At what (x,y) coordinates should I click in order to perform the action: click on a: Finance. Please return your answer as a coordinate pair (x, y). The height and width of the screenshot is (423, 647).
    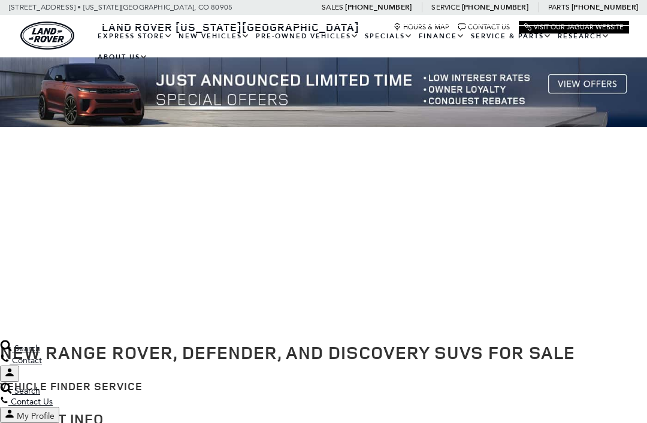
    Looking at the image, I should click on (441, 36).